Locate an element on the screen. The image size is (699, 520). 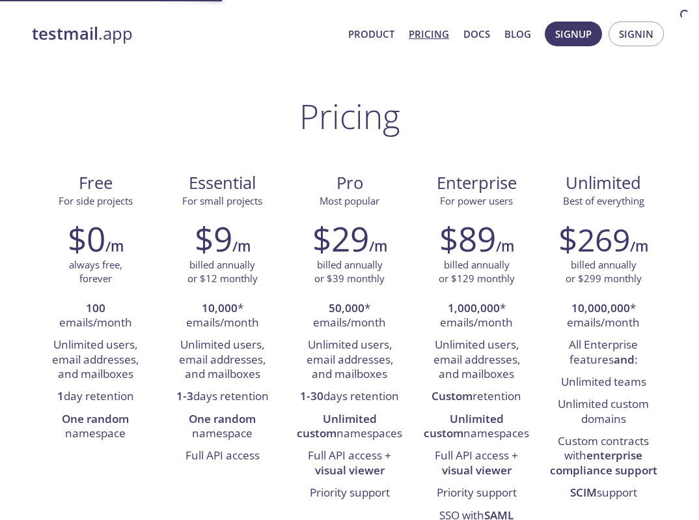
strong: testmail is located at coordinates (65, 33).